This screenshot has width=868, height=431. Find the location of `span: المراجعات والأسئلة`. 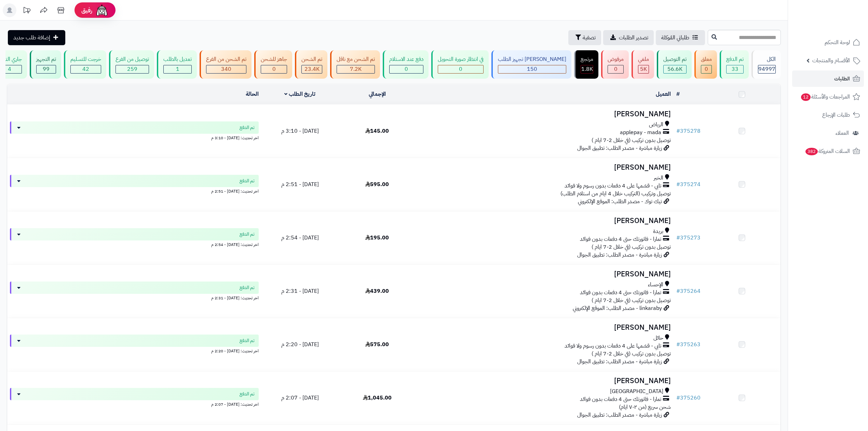

span: المراجعات والأسئلة is located at coordinates (826, 96).